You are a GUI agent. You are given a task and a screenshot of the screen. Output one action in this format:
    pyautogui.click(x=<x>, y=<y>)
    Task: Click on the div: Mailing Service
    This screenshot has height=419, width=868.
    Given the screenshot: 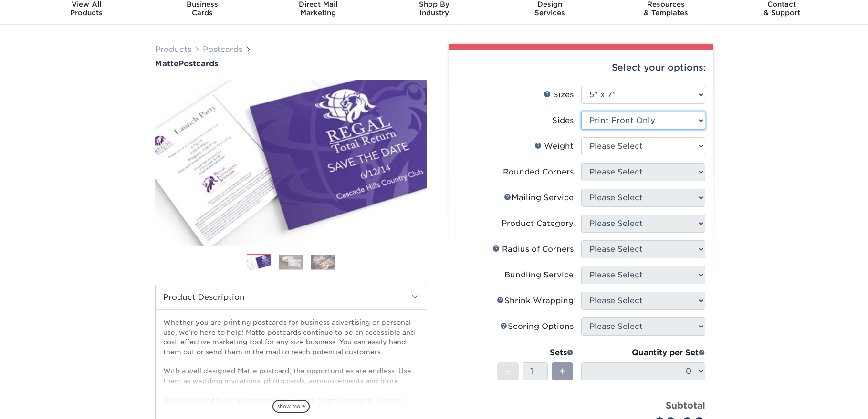 What is the action you would take?
    pyautogui.click(x=539, y=198)
    